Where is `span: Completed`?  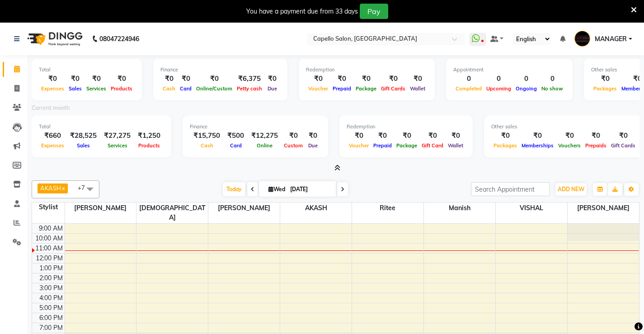
span: Completed is located at coordinates (469, 89).